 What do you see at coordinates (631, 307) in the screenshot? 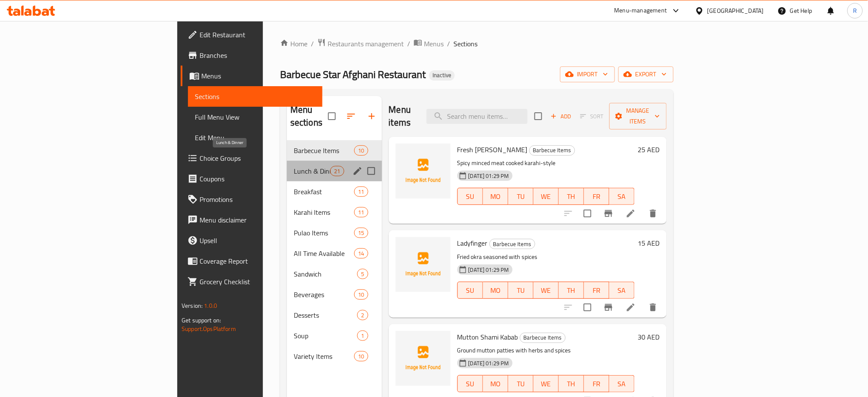
I see `a: Edit menu item` at bounding box center [631, 307].